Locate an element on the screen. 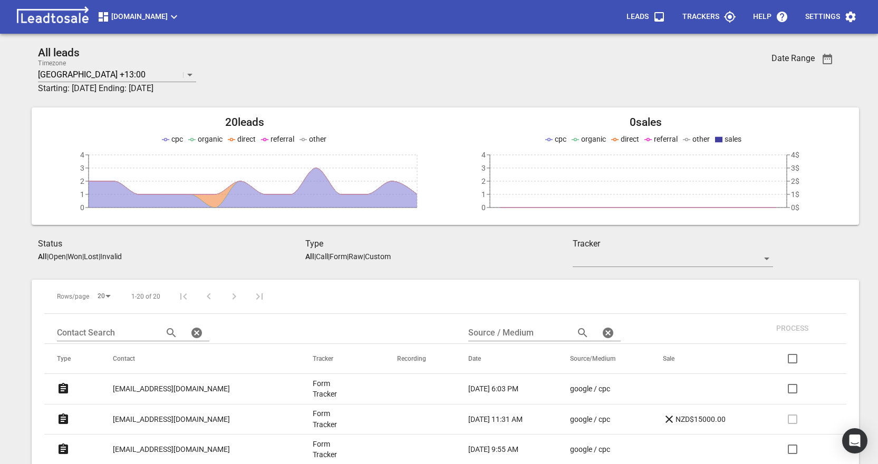 The height and width of the screenshot is (464, 878). tspan: 2$ is located at coordinates (795, 181).